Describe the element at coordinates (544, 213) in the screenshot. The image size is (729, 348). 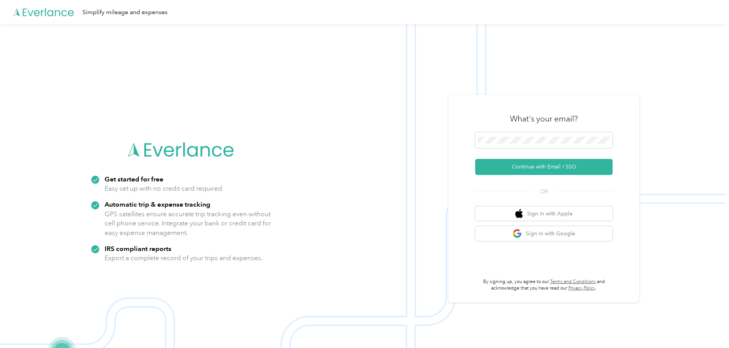
I see `button: apple logoSign in with Apple` at that location.